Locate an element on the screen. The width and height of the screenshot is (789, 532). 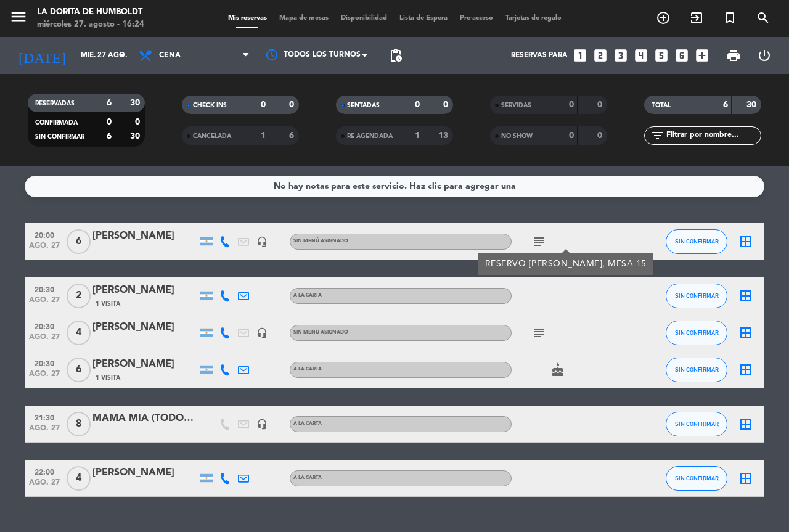
span: Reservas para is located at coordinates (540, 56).